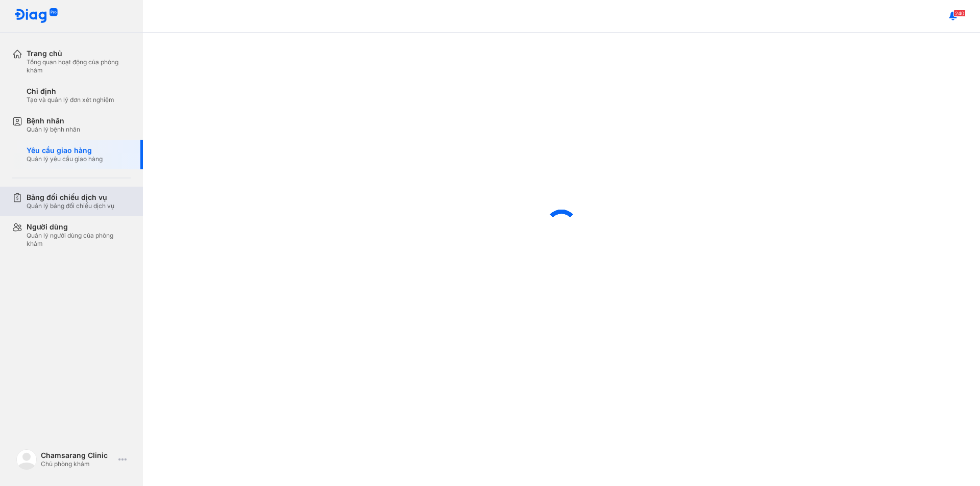 The width and height of the screenshot is (980, 486). I want to click on div: Quản lý người dùng của phòng khám, so click(79, 240).